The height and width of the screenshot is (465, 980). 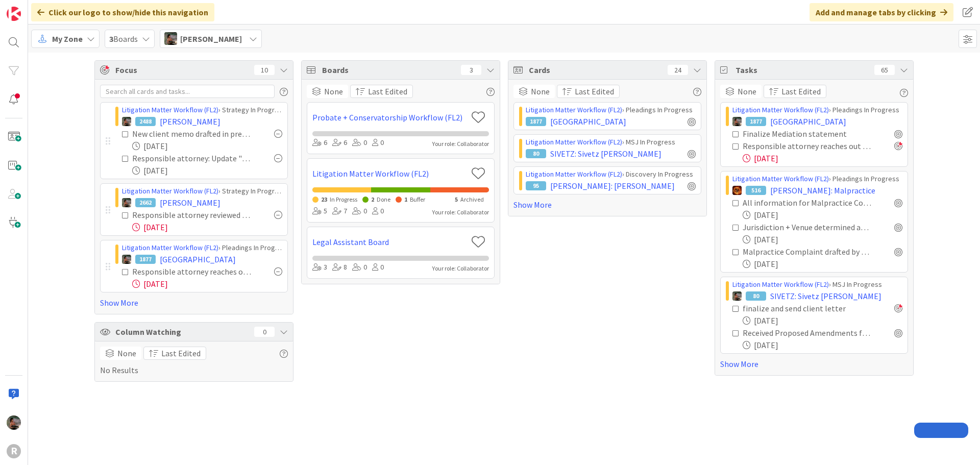 What do you see at coordinates (611, 174) in the screenshot?
I see `div: › Discovery In Progress` at bounding box center [611, 174].